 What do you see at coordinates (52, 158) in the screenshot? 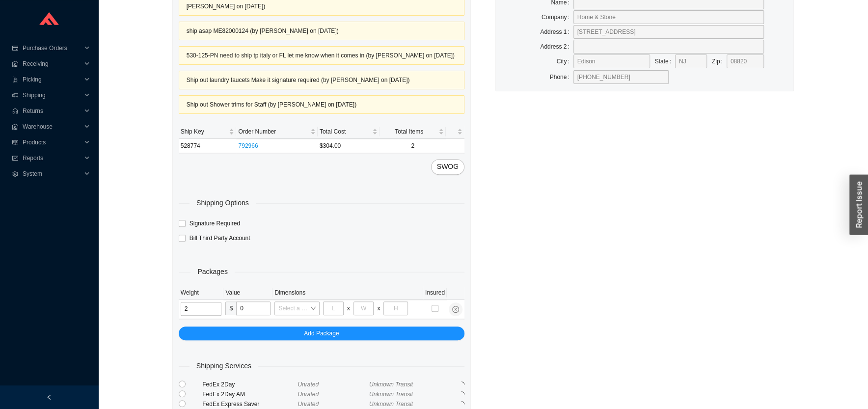
I see `span: Reports` at bounding box center [52, 158].